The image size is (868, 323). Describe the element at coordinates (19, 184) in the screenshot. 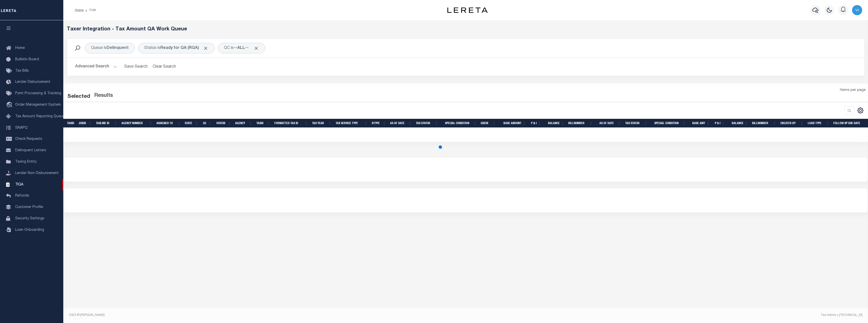

I see `span: TIQA` at that location.